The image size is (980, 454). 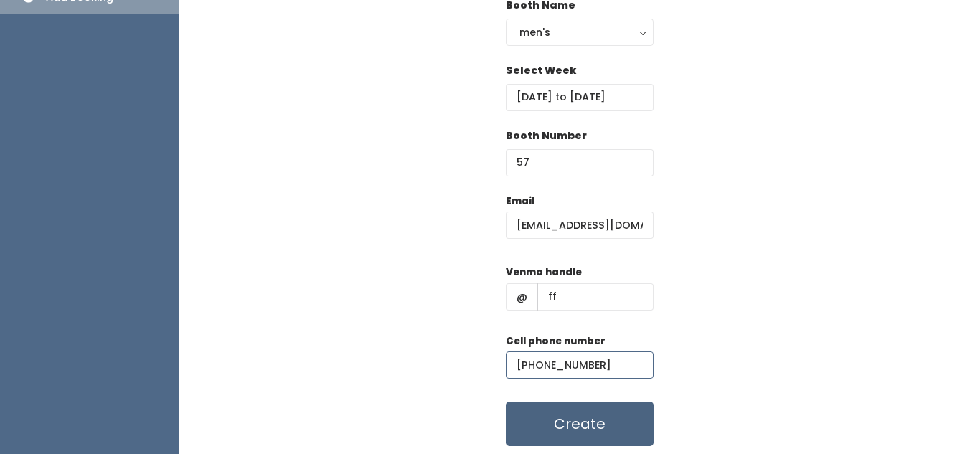 I want to click on label: Cell phone number, so click(x=555, y=341).